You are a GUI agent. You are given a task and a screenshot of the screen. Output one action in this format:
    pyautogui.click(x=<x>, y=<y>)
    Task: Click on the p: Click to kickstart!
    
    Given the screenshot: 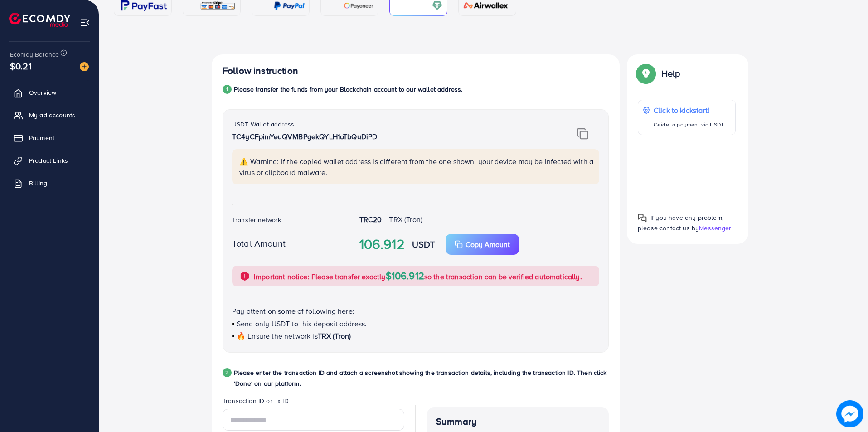 What is the action you would take?
    pyautogui.click(x=688, y=110)
    